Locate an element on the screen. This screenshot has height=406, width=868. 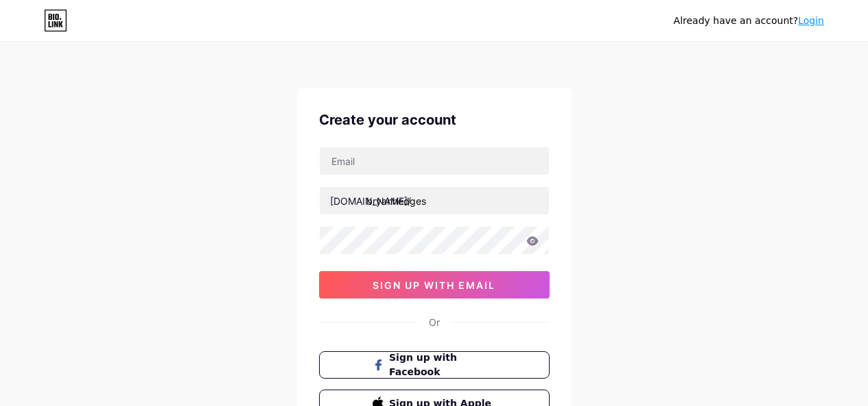
span: sign up with email is located at coordinates (434, 285).